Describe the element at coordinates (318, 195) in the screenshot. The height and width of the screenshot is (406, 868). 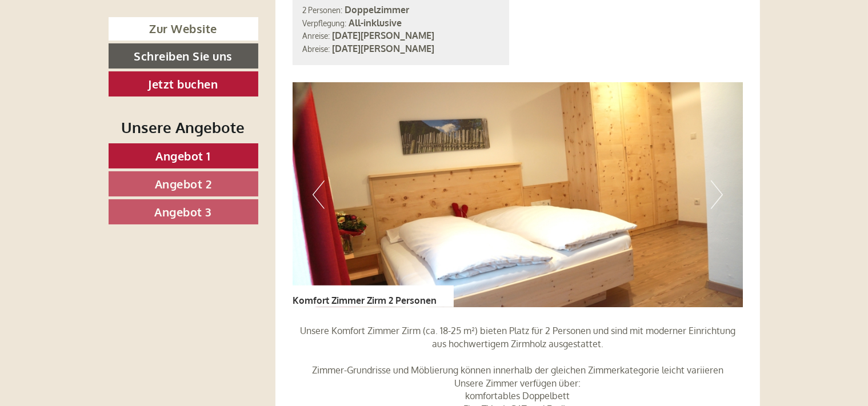
I see `button: Previous` at that location.